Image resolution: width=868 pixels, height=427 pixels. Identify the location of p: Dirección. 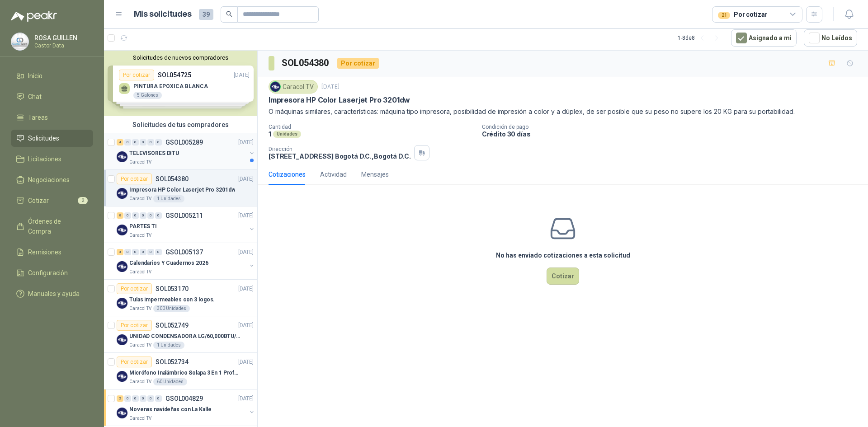
(339, 149).